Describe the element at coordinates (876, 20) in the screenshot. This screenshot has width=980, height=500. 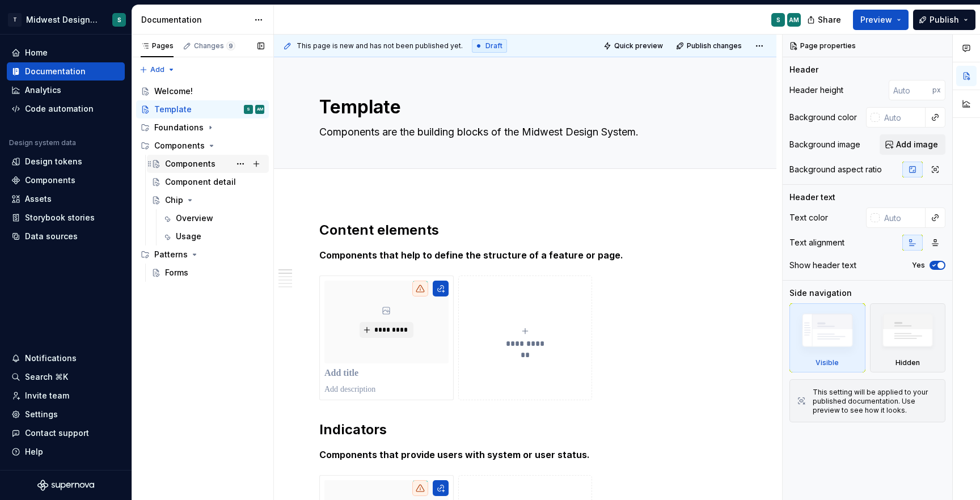
I see `span: Preview` at that location.